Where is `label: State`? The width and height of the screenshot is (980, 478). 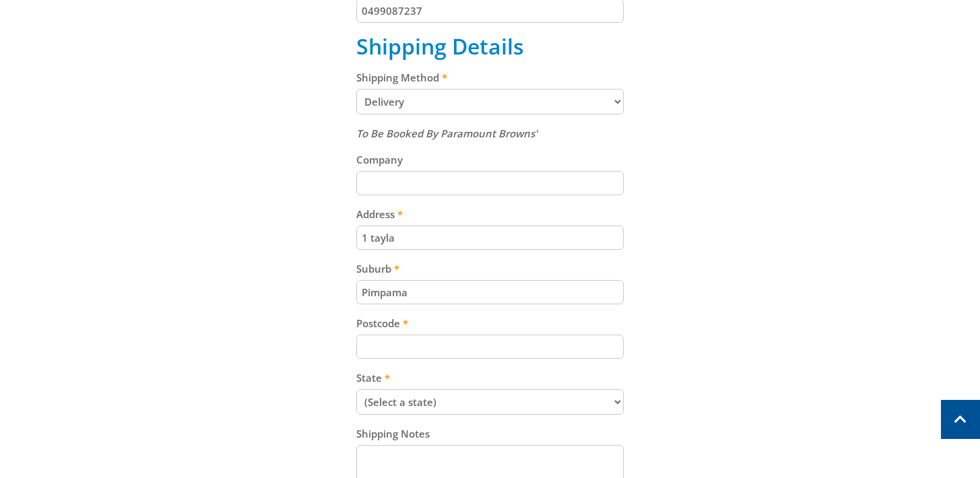 label: State is located at coordinates (490, 378).